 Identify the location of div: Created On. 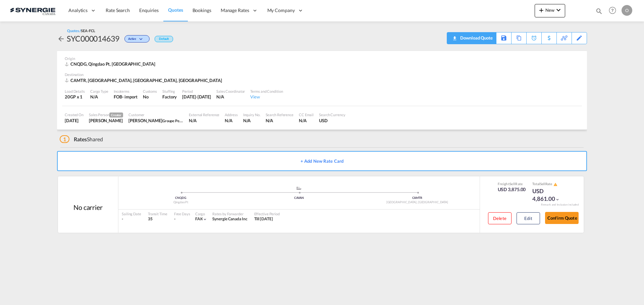
(74, 115).